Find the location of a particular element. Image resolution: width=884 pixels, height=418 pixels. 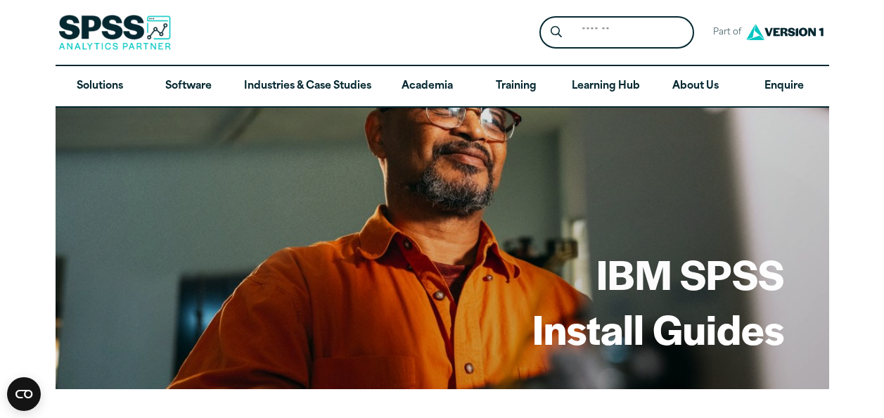

button: Search magnifying glass icon is located at coordinates (556, 32).